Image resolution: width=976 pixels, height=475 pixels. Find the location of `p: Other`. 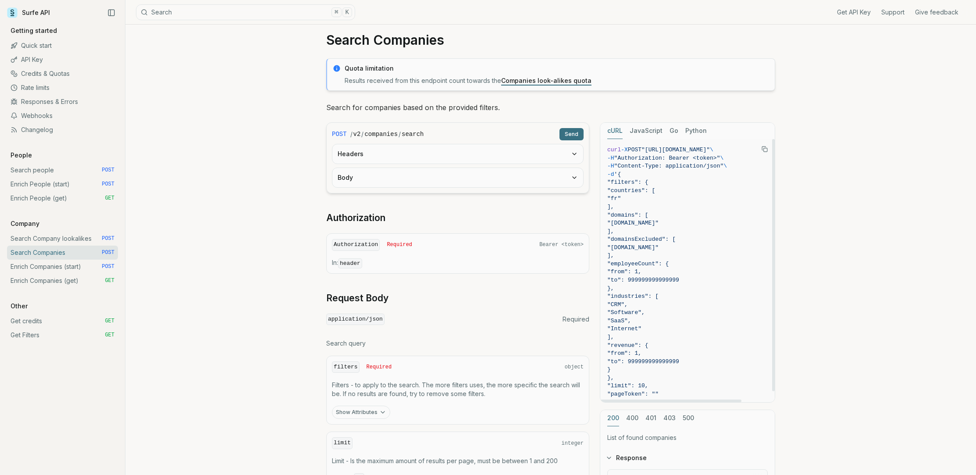

p: Other is located at coordinates (19, 306).